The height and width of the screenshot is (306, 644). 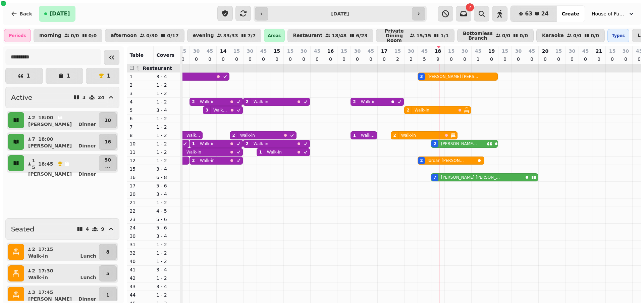 What do you see at coordinates (45, 118) in the screenshot?
I see `p: 18:00` at bounding box center [45, 118].